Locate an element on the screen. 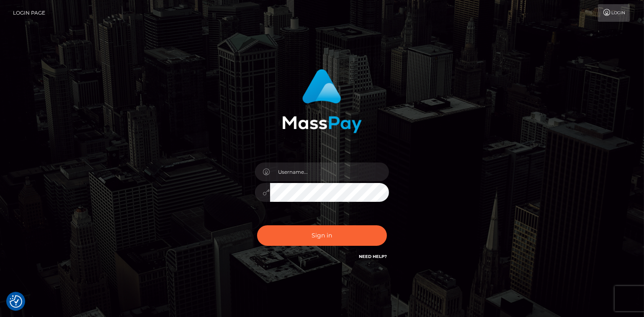 The image size is (644, 317). a: Login Page is located at coordinates (29, 13).